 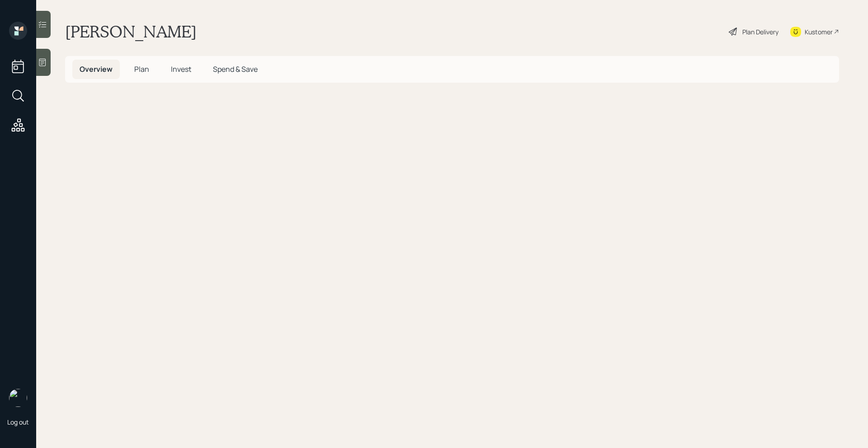 What do you see at coordinates (18, 422) in the screenshot?
I see `div: Log out` at bounding box center [18, 422].